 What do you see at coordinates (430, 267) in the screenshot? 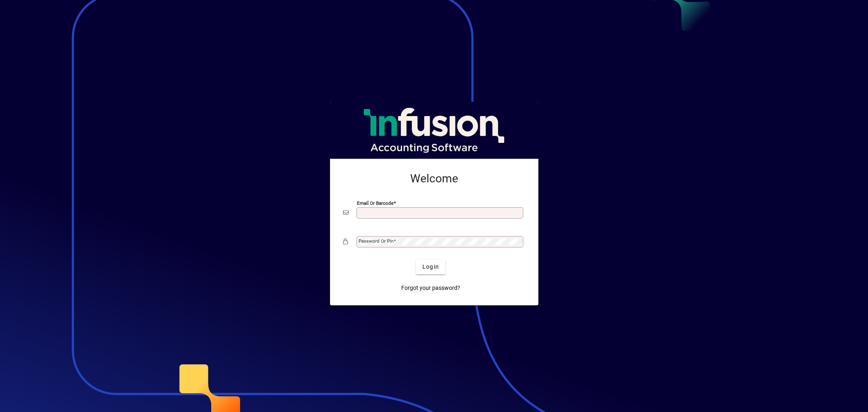
I see `button: Login` at bounding box center [430, 267].